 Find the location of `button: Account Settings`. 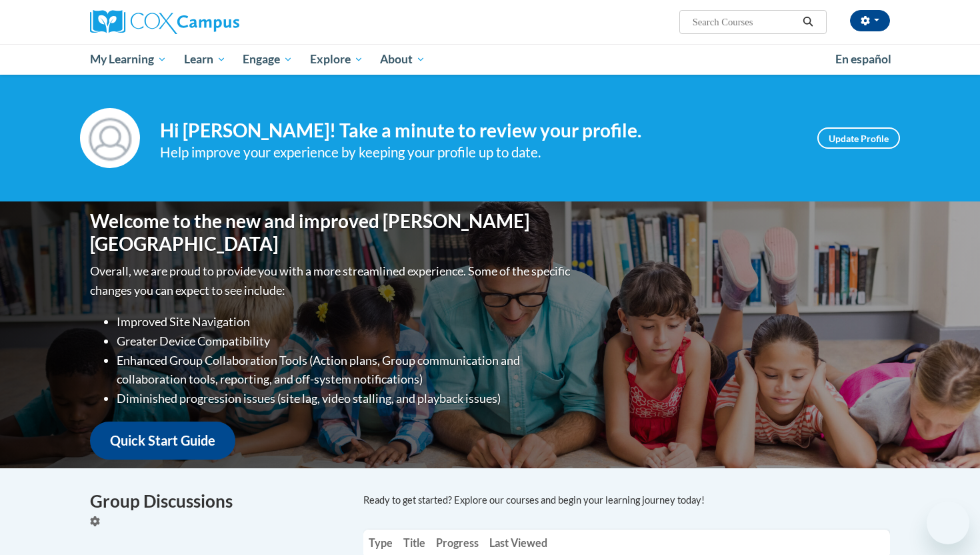

button: Account Settings is located at coordinates (870, 21).